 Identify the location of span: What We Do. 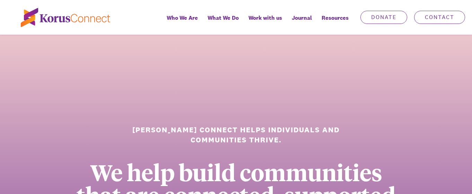
(223, 18).